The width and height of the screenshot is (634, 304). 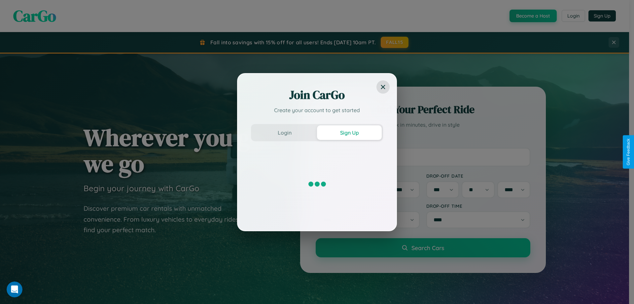 I want to click on button: Sign Up, so click(x=349, y=132).